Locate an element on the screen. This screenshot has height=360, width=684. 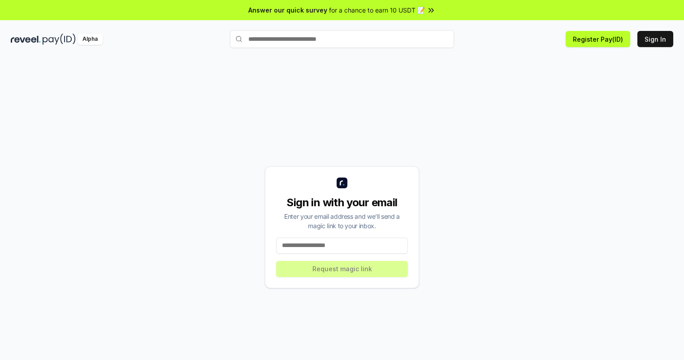
img: pay_id is located at coordinates (59, 39).